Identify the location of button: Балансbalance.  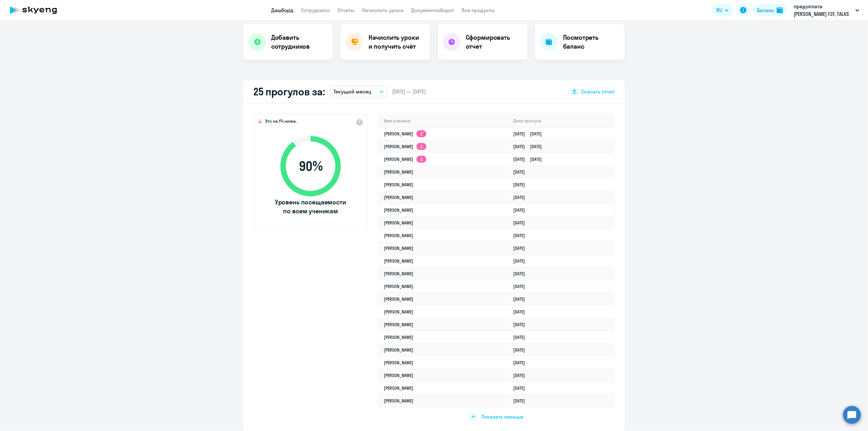
(770, 10).